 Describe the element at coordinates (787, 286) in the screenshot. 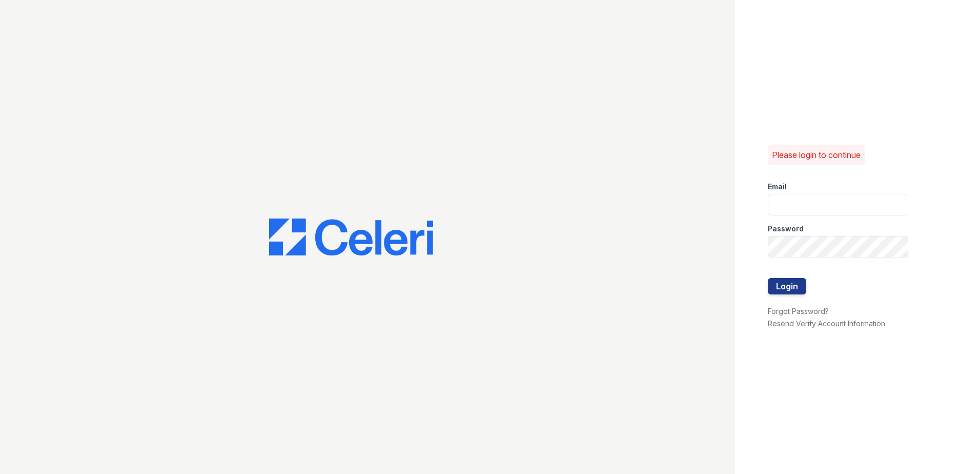

I see `button: Login` at that location.